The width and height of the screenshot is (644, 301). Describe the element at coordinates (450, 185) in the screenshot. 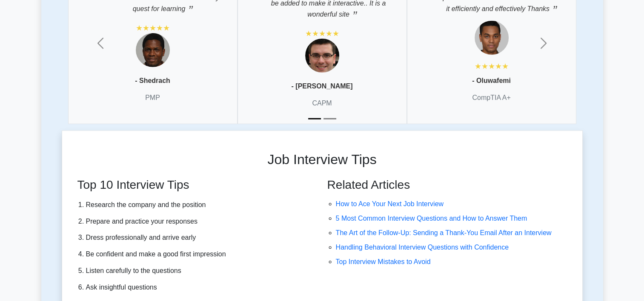

I see `h3: Related Articles` at that location.